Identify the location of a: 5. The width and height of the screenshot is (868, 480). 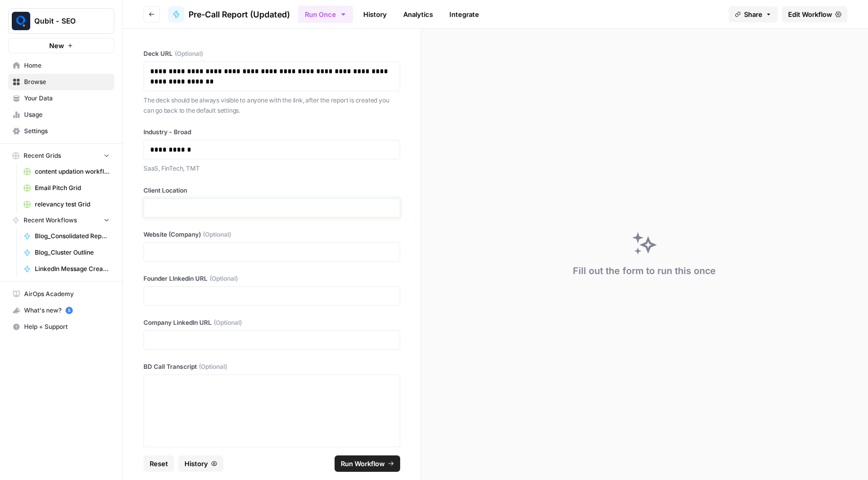
(69, 311).